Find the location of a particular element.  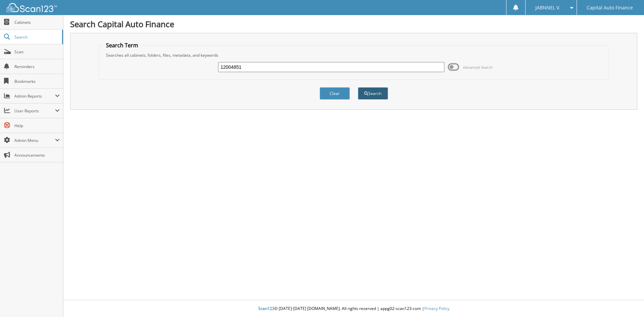

div: Searches all cabinets, folders, files, metadata, and keywords is located at coordinates (354, 55).